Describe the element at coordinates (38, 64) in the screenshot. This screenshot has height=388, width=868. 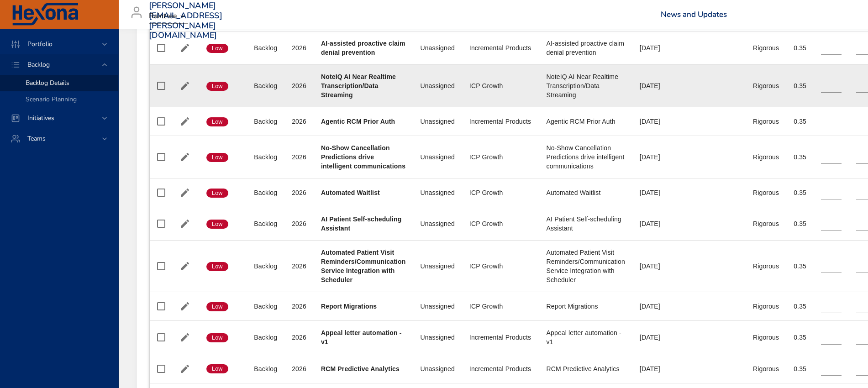
I see `span: Backlog` at that location.